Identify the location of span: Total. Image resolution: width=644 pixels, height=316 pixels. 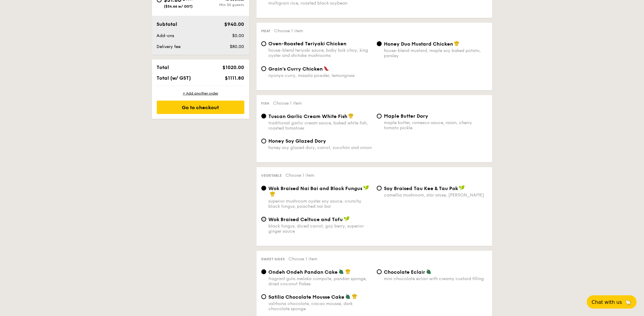
(163, 67).